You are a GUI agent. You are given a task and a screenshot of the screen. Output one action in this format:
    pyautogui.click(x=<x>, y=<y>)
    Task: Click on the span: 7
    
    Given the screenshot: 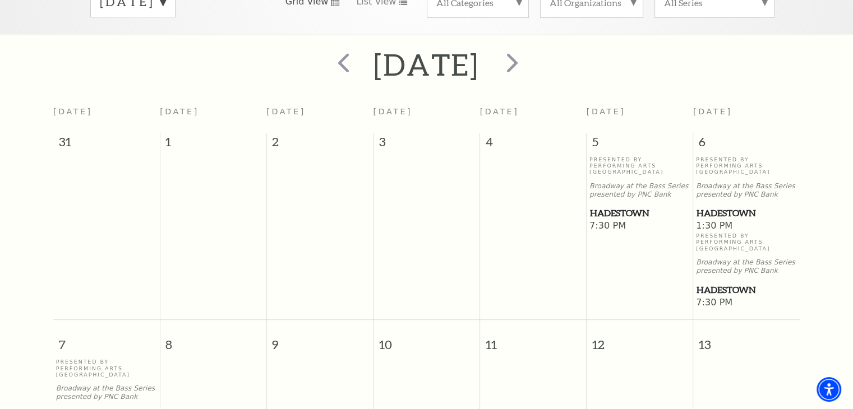 What is the action you would take?
    pyautogui.click(x=107, y=339)
    